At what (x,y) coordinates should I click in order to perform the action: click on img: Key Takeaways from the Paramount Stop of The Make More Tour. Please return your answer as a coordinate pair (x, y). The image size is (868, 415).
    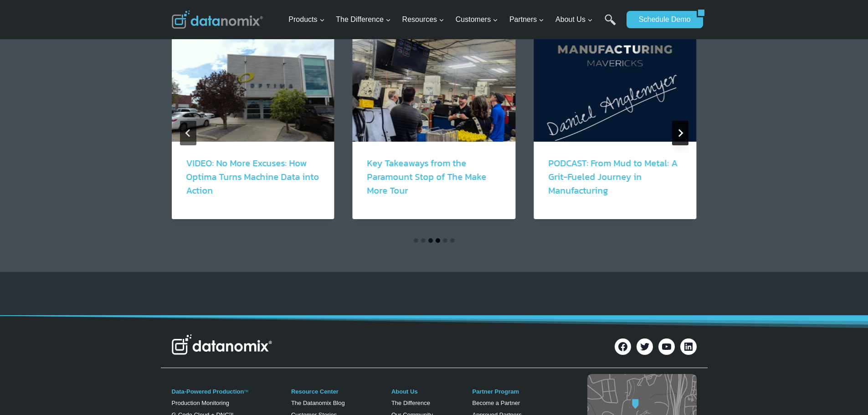
    Looking at the image, I should click on (434, 88).